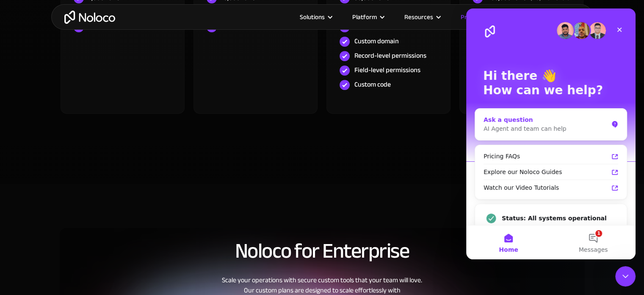 This screenshot has height=295, width=644. Describe the element at coordinates (153, 21) in the screenshot. I see `div: Close` at that location.